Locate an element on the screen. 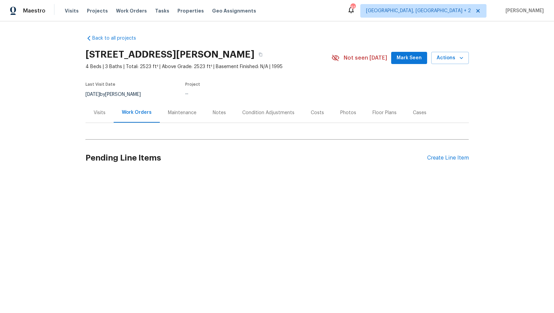  div: Condition Adjustments is located at coordinates (268, 113).